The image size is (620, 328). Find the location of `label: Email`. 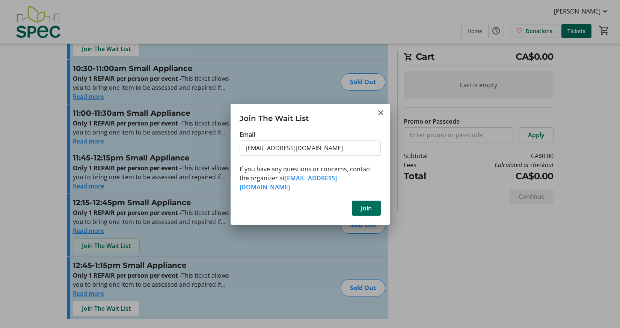

label: Email is located at coordinates (247, 134).